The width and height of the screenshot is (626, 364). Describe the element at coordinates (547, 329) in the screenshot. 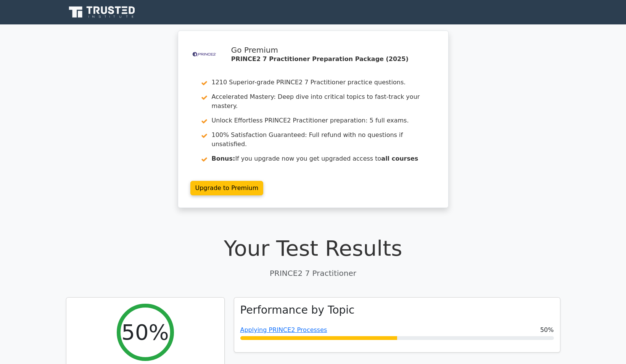

I see `span: 50%` at that location.